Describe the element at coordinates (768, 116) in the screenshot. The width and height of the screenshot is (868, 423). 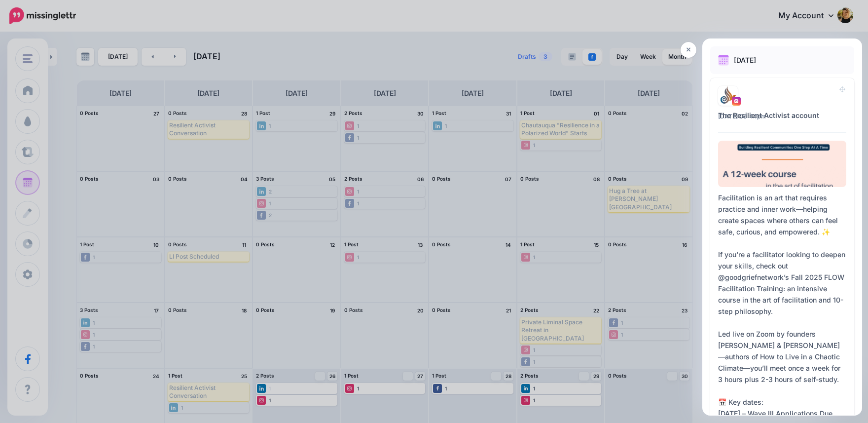
I see `li: The Resilient Activist account` at that location.